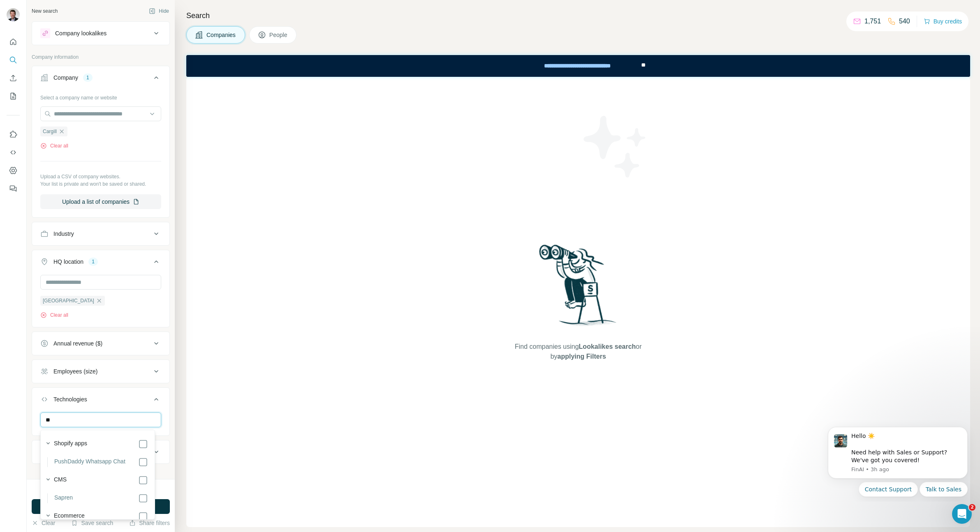  Describe the element at coordinates (13, 134) in the screenshot. I see `button: Use Surfe on LinkedIn` at that location.